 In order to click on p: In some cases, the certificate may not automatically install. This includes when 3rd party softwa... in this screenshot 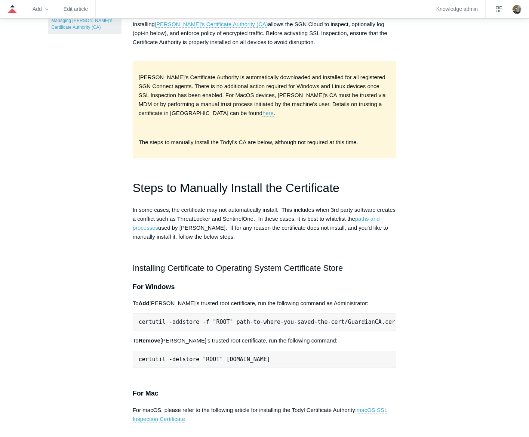, I will do `click(265, 224)`.